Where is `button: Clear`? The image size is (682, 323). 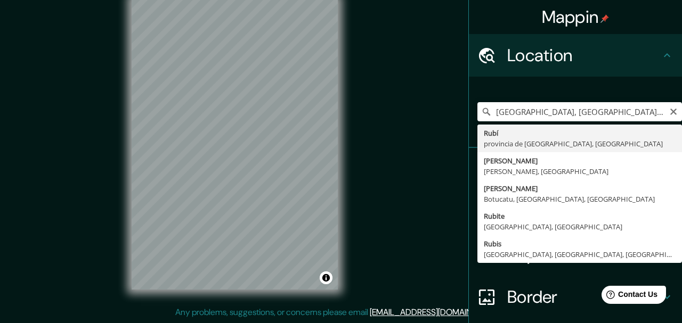 button: Clear is located at coordinates (673, 111).